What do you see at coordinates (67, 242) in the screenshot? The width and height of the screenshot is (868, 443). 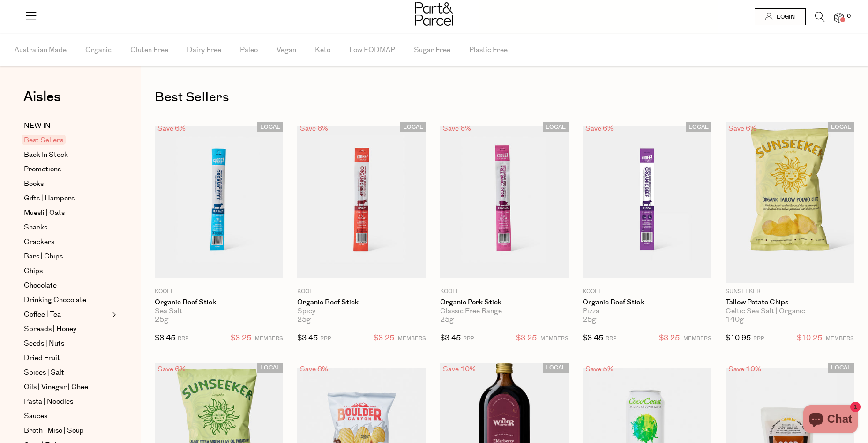 I see `a: Crackers` at bounding box center [67, 242].